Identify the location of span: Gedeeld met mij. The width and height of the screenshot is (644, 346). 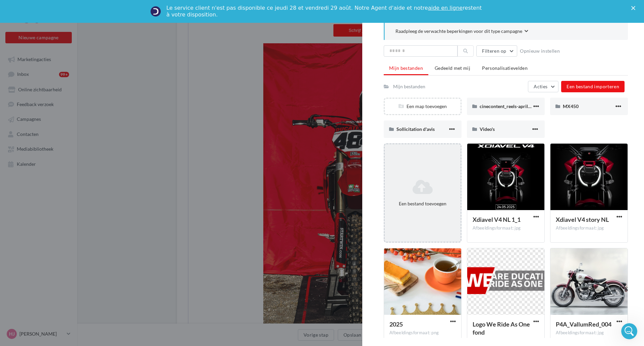
(453, 68).